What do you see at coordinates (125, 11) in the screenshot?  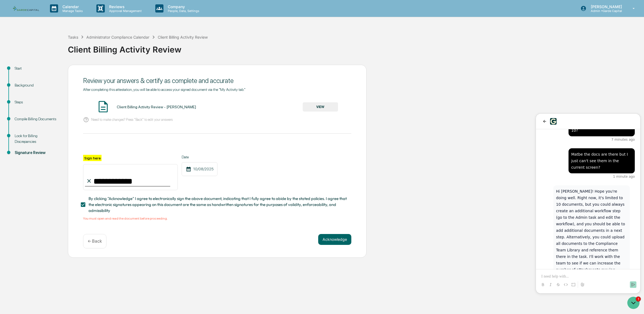 I see `p: Approval Management` at bounding box center [125, 11].